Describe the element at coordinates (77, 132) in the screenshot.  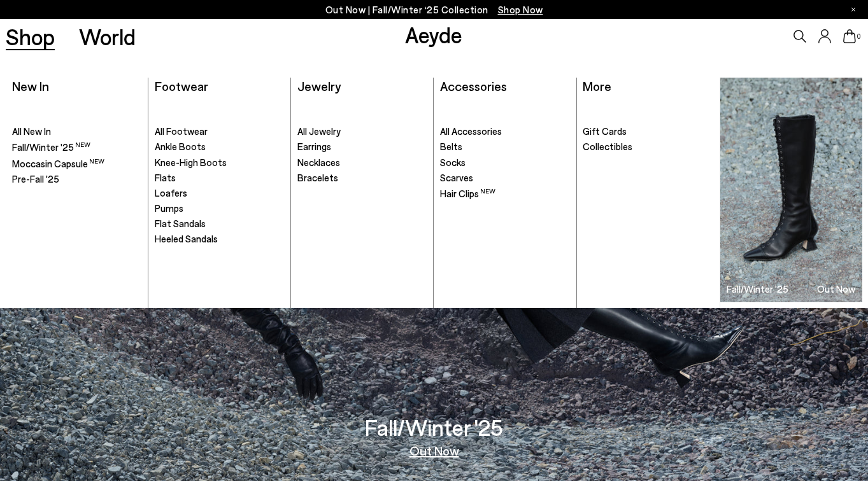
I see `a: All New In` at that location.